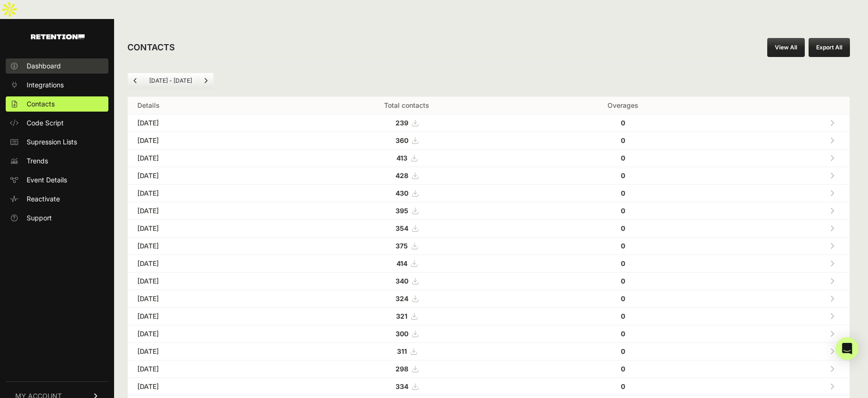 This screenshot has height=398, width=868. What do you see at coordinates (407, 228) in the screenshot?
I see `a: 354` at bounding box center [407, 228].